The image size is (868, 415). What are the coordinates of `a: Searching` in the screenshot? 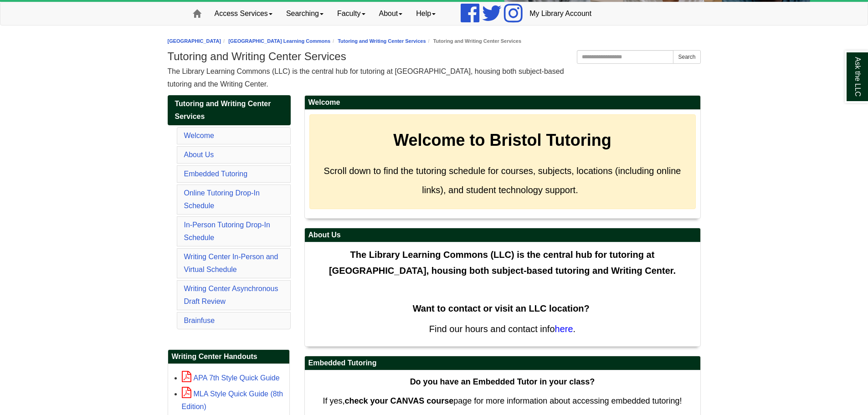 It's located at (305, 13).